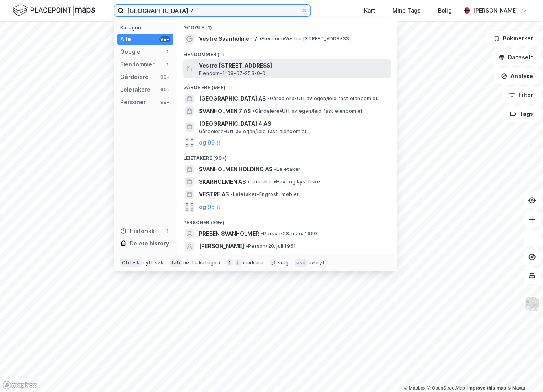 Image resolution: width=543 pixels, height=392 pixels. What do you see at coordinates (54, 11) in the screenshot?
I see `img: logo.f888ab2527a4732fd821a326f86c7f29.svg` at bounding box center [54, 11].